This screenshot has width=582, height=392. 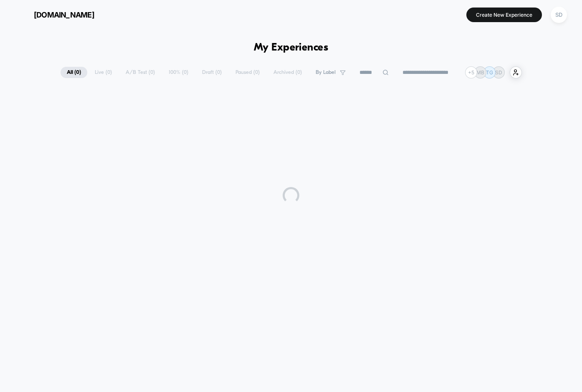 What do you see at coordinates (559, 15) in the screenshot?
I see `button: SD` at bounding box center [559, 15].